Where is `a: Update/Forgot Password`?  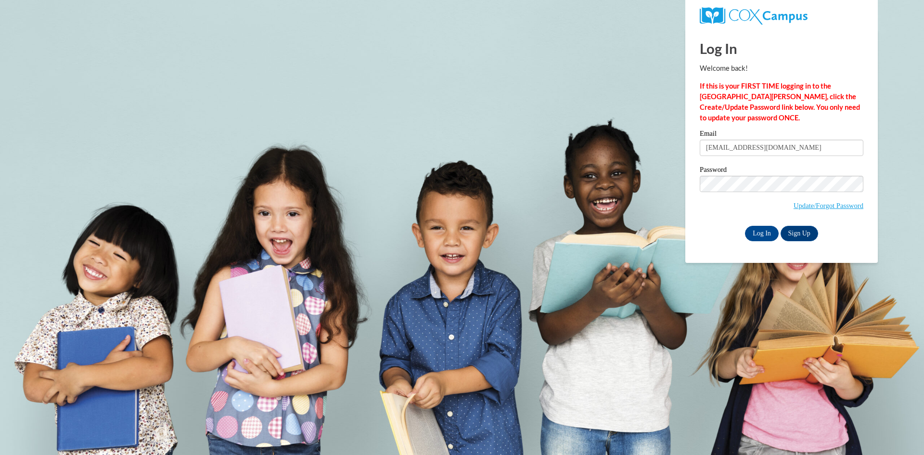
a: Update/Forgot Password is located at coordinates (828, 206).